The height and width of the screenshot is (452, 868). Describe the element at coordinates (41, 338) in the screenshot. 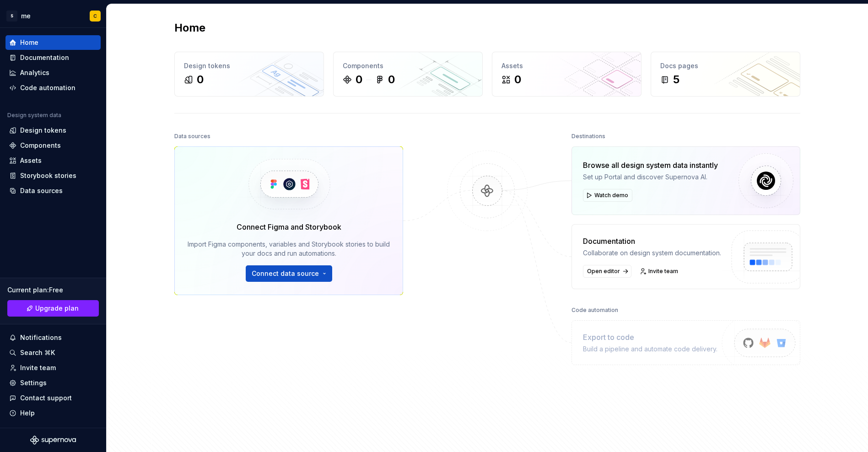

I see `div: Notifications` at that location.